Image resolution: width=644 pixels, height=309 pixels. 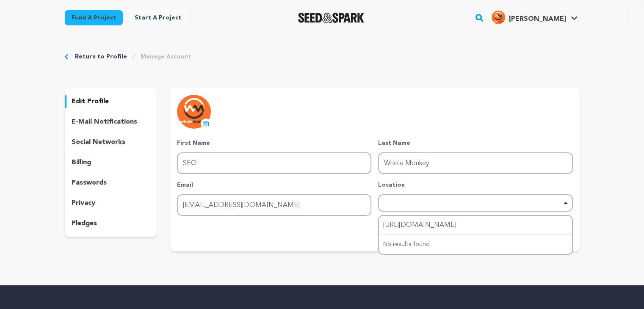 What do you see at coordinates (89, 183) in the screenshot?
I see `p: passwords` at bounding box center [89, 183].